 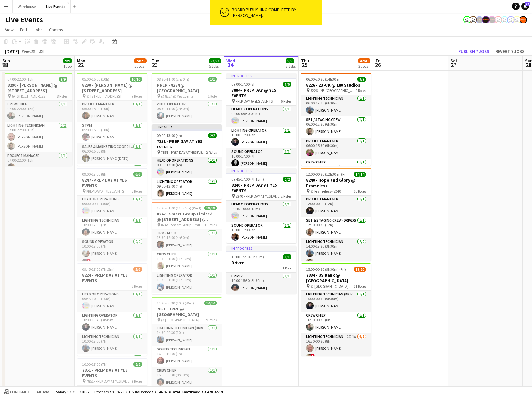 I want to click on span: 05:00-15:00 (10h), so click(x=95, y=79).